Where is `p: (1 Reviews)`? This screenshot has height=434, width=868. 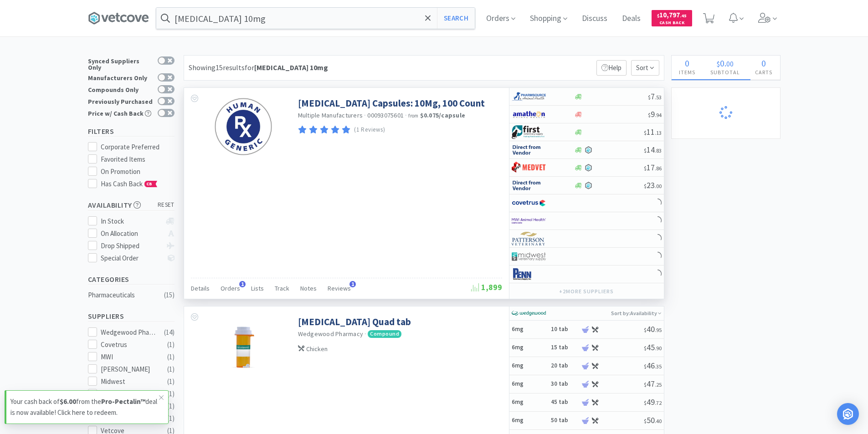
p: (1 Reviews) is located at coordinates (369, 130).